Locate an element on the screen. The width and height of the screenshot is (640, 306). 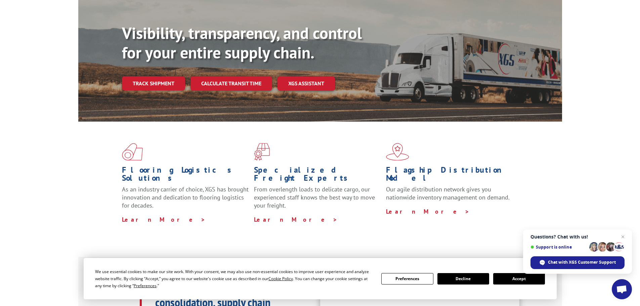
button: Accept is located at coordinates (519, 279).